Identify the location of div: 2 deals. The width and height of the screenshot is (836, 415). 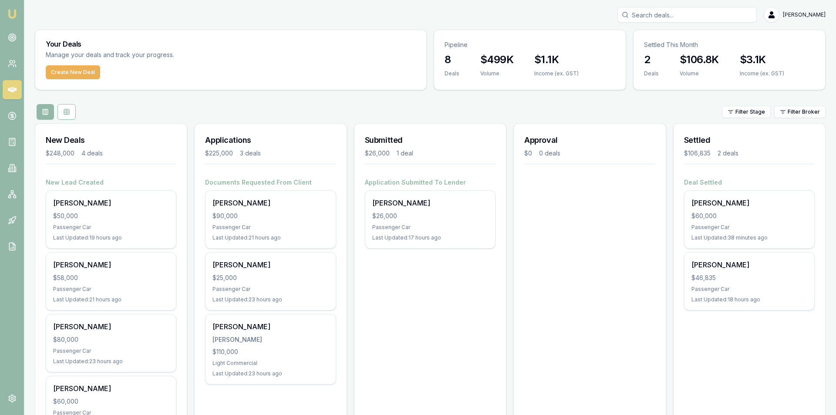
(728, 153).